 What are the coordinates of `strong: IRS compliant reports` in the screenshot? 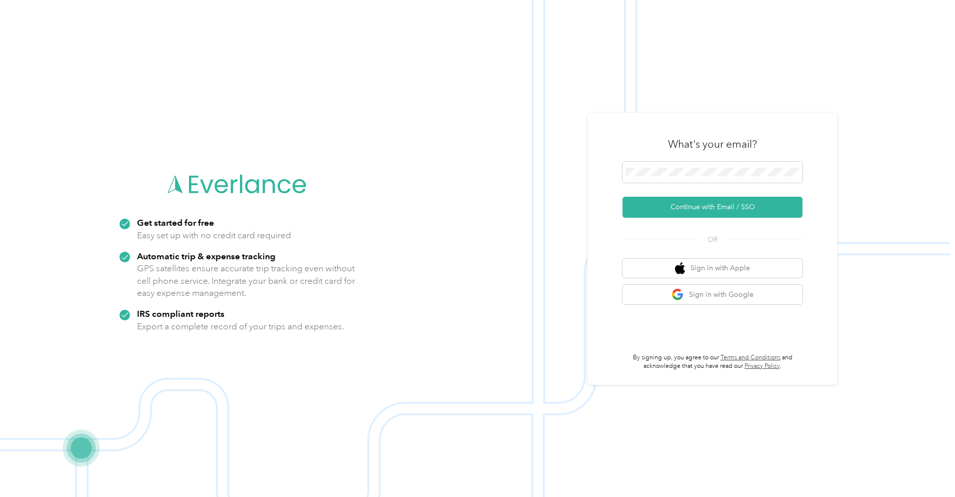 It's located at (181, 313).